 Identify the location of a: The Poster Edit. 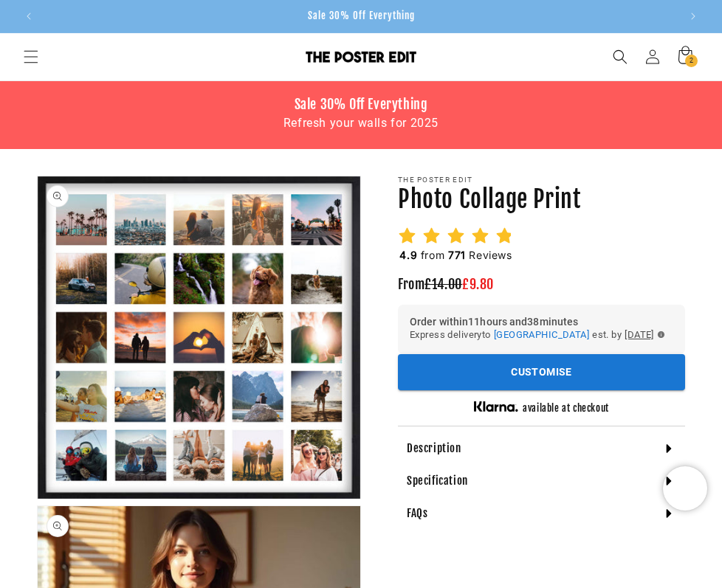
(361, 57).